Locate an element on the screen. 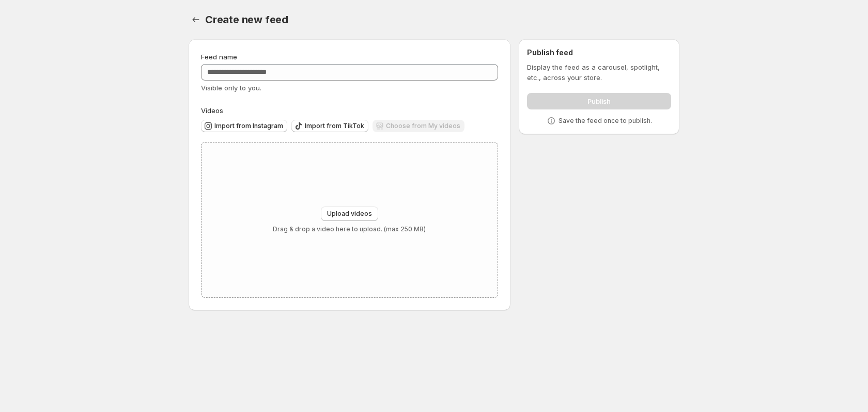  p: Save the feed once to publish. is located at coordinates (605, 121).